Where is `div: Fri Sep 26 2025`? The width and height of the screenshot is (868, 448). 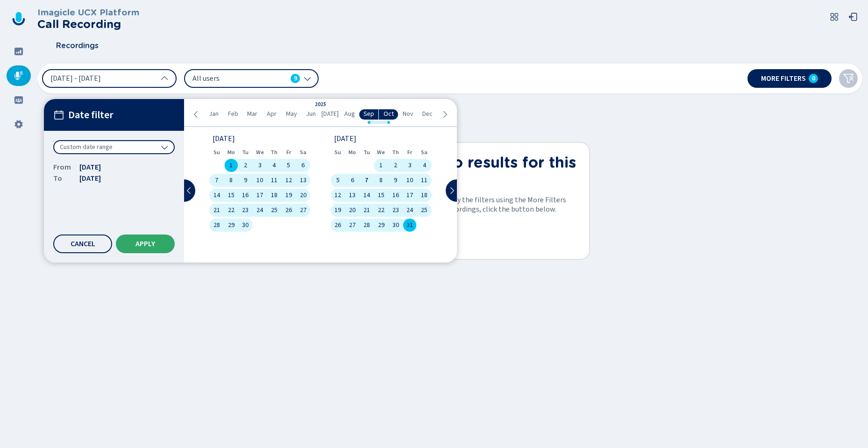
div: Fri Sep 26 2025 is located at coordinates (288, 210).